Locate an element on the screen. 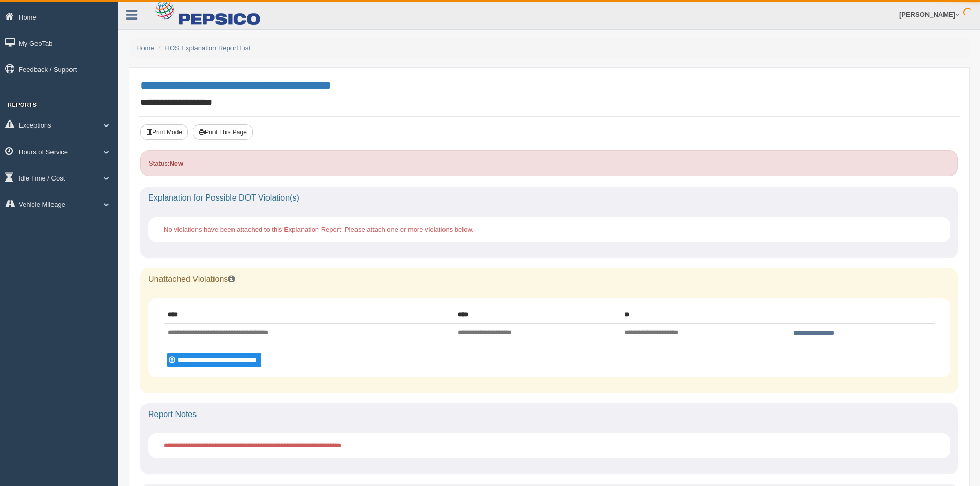 The width and height of the screenshot is (980, 486). button: Print Mode is located at coordinates (164, 132).